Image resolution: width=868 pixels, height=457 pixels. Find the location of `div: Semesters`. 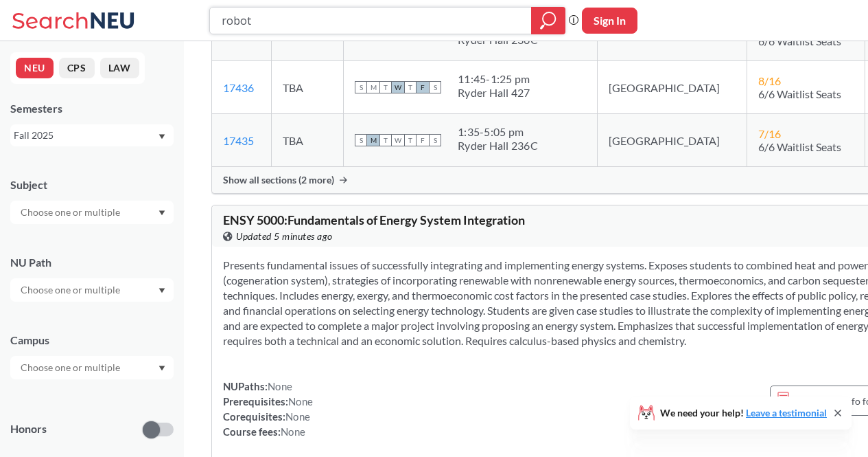

div: Semesters is located at coordinates (92, 109).